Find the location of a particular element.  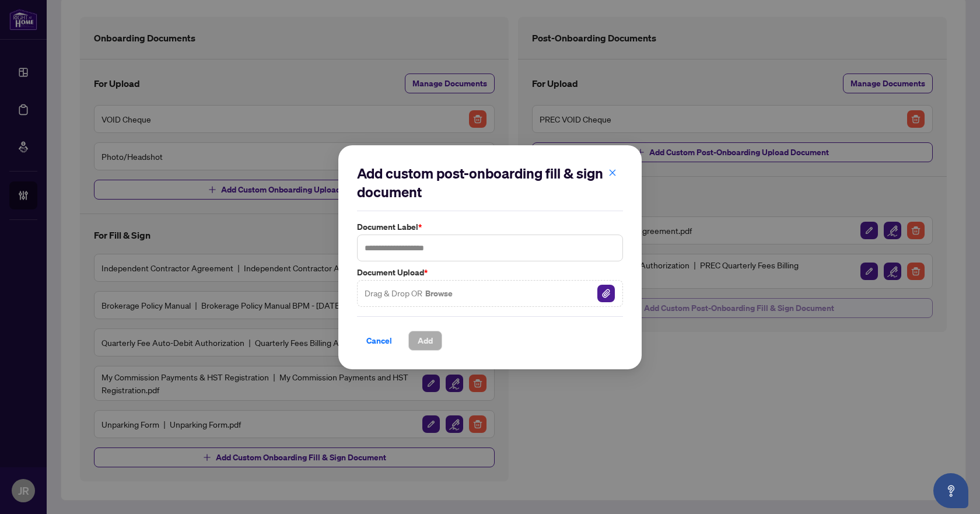

button: Browse is located at coordinates (438, 293).